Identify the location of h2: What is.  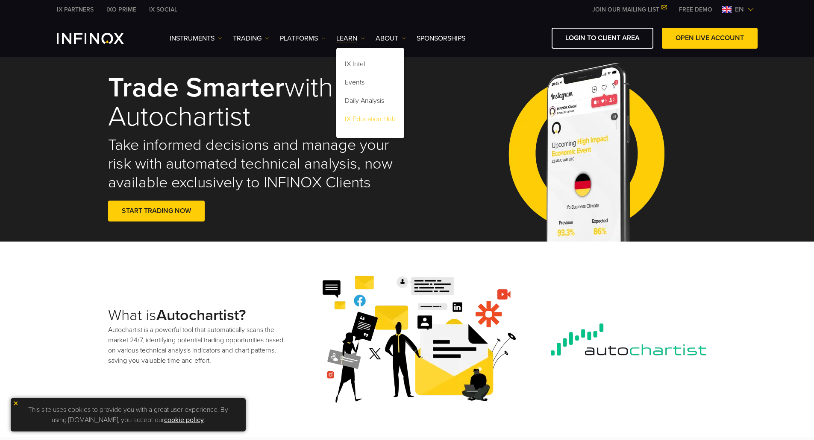
(198, 316).